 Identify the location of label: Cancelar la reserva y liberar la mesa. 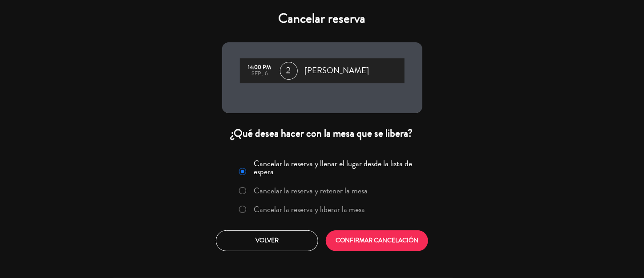
(310, 209).